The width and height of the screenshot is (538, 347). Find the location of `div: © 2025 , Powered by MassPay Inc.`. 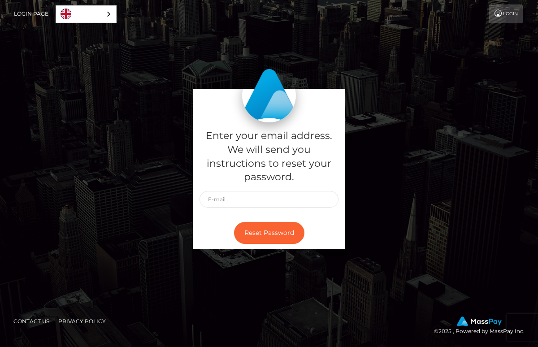

div: © 2025 , Powered by MassPay Inc. is located at coordinates (482, 326).